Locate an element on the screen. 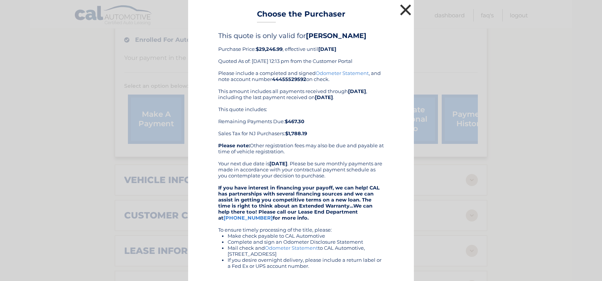  li: Complete and sign an Odometer Disclosure Statement is located at coordinates (306, 242).